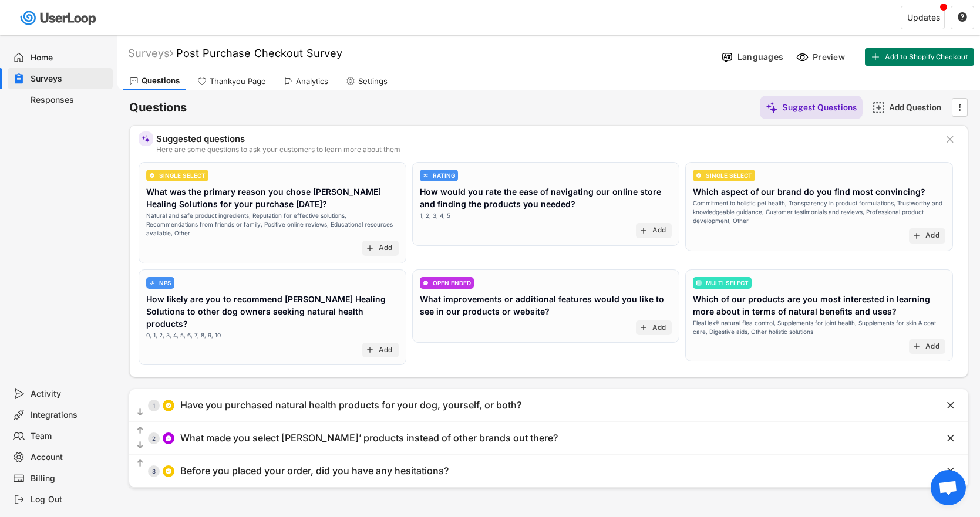 Image resolution: width=980 pixels, height=517 pixels. What do you see at coordinates (727, 57) in the screenshot?
I see `img: Language%20Icon.svg` at bounding box center [727, 57].